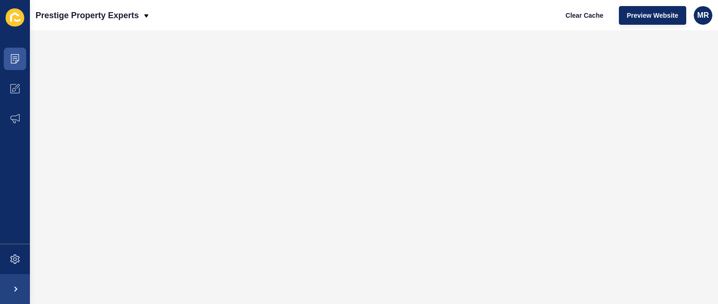 The image size is (718, 304). I want to click on span: Clear Cache, so click(584, 15).